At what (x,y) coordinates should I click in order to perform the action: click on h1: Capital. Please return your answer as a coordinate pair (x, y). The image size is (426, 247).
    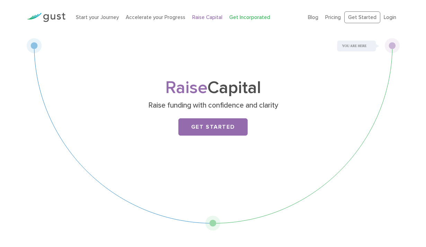
    Looking at the image, I should click on (213, 88).